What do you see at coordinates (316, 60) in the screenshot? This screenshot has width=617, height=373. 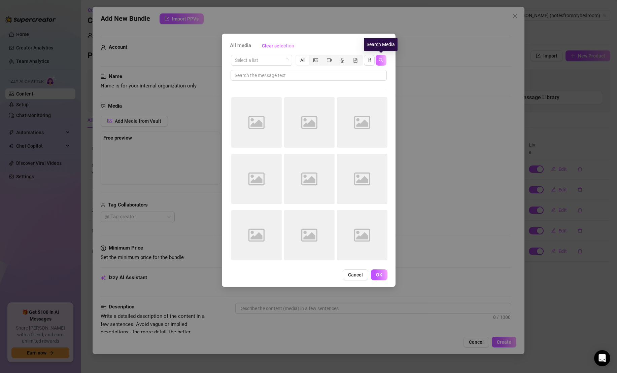 I see `span: picture` at bounding box center [316, 60].